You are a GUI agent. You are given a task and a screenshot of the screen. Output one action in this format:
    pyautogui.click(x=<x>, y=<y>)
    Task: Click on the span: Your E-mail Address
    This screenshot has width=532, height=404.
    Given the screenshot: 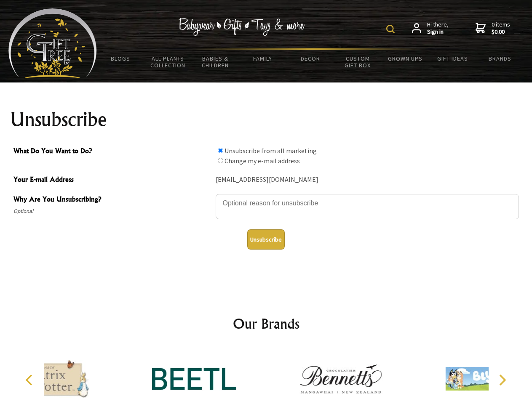 What is the action you would take?
    pyautogui.click(x=113, y=180)
    